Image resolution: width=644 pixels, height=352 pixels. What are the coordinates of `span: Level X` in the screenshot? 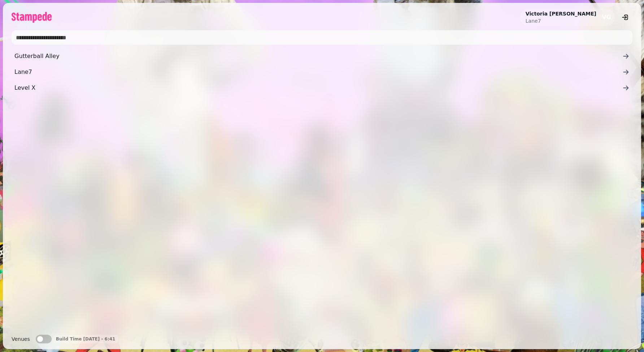 It's located at (318, 88).